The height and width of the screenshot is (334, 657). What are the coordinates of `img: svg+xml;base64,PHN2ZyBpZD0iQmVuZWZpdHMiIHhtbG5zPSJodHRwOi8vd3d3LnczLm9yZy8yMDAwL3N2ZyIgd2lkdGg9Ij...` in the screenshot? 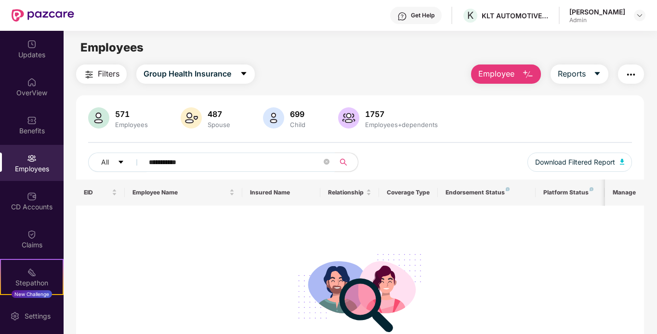 It's located at (32, 120).